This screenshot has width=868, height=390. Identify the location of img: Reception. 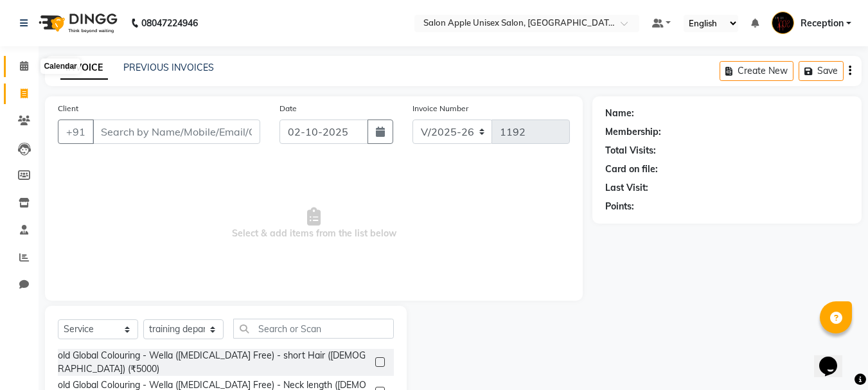
(783, 23).